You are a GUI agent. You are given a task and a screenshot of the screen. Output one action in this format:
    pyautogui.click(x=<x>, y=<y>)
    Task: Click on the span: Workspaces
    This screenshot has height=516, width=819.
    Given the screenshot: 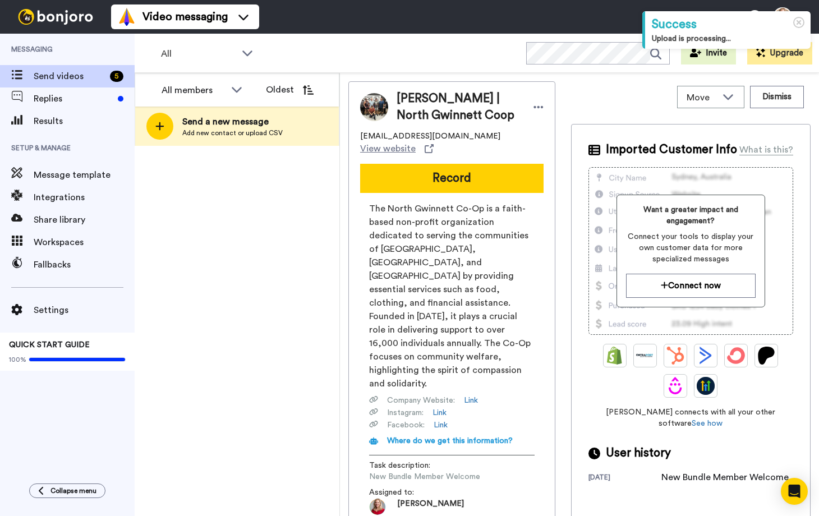 What is the action you would take?
    pyautogui.click(x=84, y=242)
    